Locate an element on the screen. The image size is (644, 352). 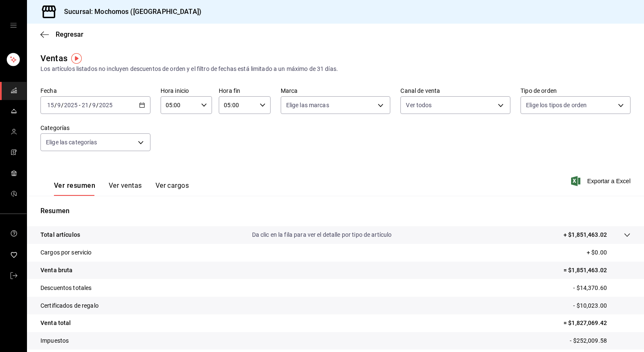
span: Elige los tipos de orden is located at coordinates (556, 105).